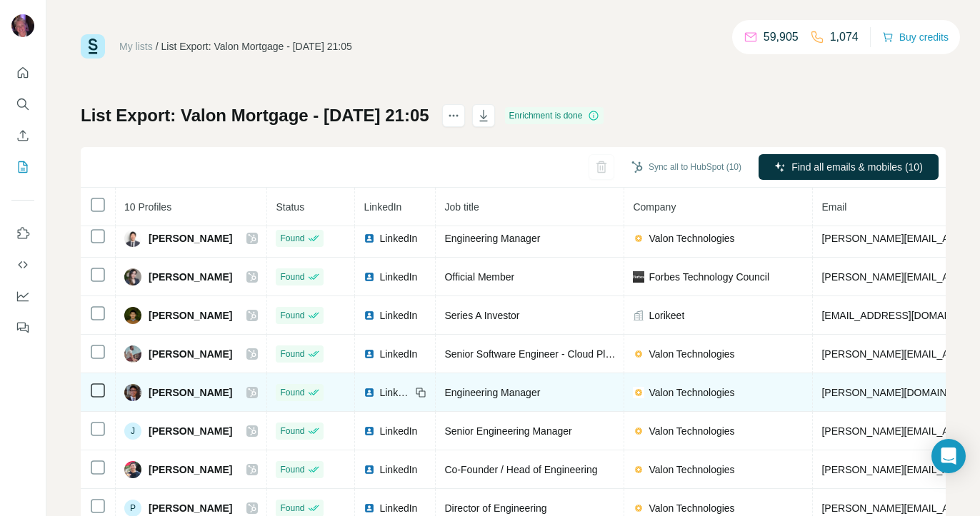  Describe the element at coordinates (833, 207) in the screenshot. I see `span: Email` at that location.